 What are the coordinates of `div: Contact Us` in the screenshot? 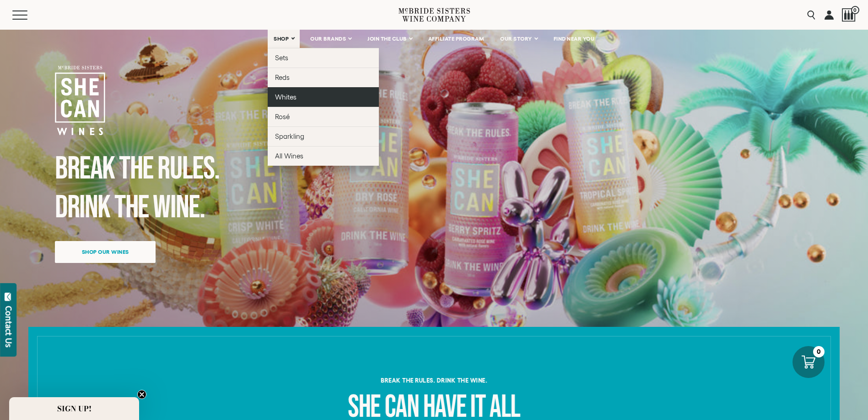 It's located at (9, 327).